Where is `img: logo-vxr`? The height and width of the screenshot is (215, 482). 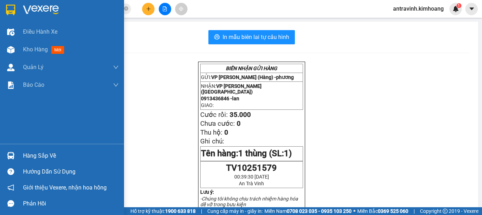
img: logo-vxr is located at coordinates (11, 10).